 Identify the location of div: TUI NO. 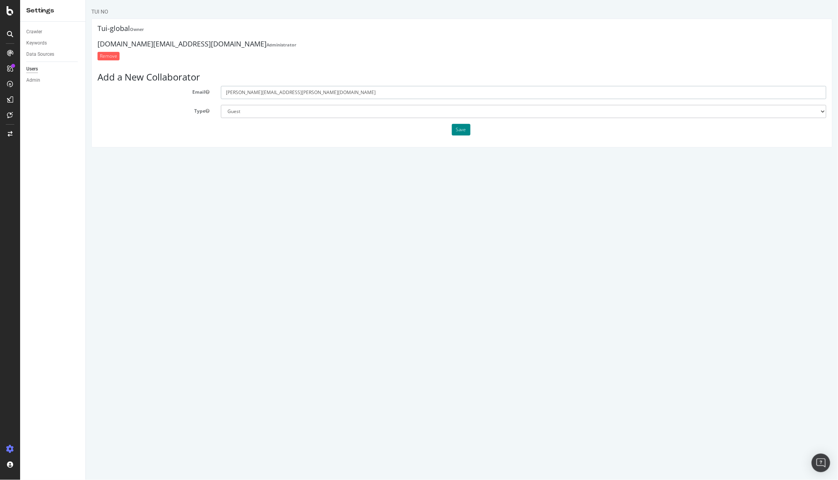
(14, 12).